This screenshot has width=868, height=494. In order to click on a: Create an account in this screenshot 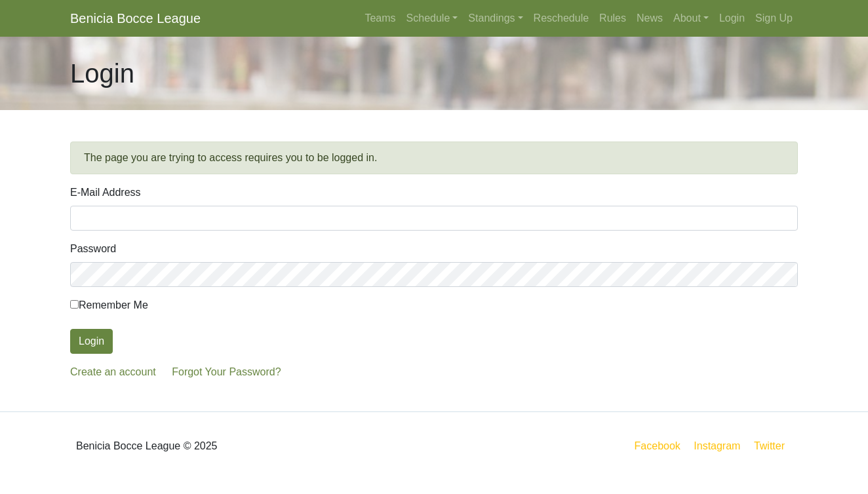, I will do `click(113, 371)`.